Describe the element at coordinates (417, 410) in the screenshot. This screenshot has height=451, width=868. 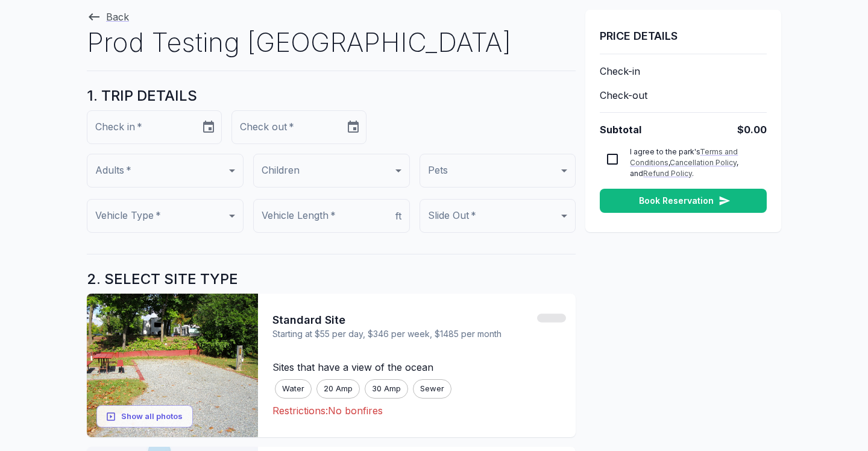
I see `p: Restrictions: No bonfires` at that location.